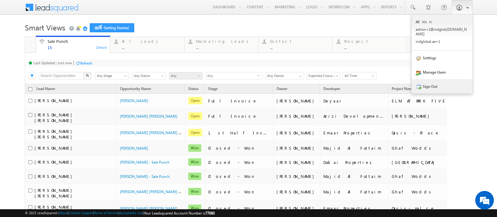 This screenshot has width=497, height=217. Describe the element at coordinates (193, 90) in the screenshot. I see `a: Status` at that location.